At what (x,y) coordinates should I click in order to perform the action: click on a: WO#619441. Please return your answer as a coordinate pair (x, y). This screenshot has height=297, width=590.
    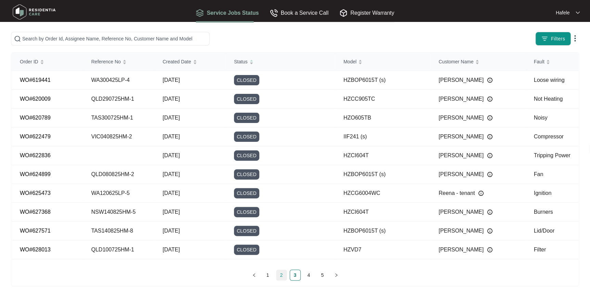
    Looking at the image, I should click on (35, 80).